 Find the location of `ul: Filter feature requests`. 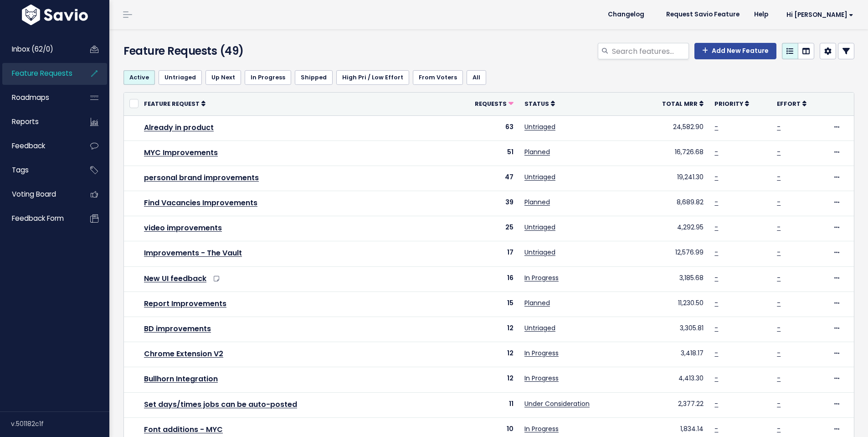

ul: Filter feature requests is located at coordinates (489, 78).